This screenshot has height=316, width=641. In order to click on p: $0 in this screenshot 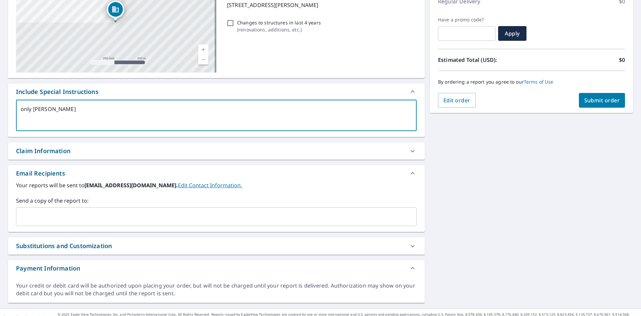, I will do `click(622, 60)`.